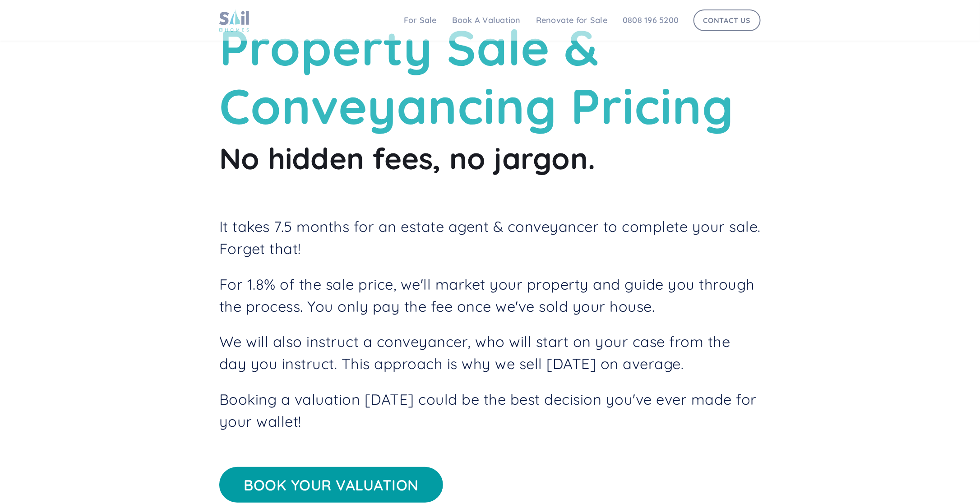 This screenshot has width=980, height=504. What do you see at coordinates (420, 20) in the screenshot?
I see `a: For Sale` at bounding box center [420, 20].